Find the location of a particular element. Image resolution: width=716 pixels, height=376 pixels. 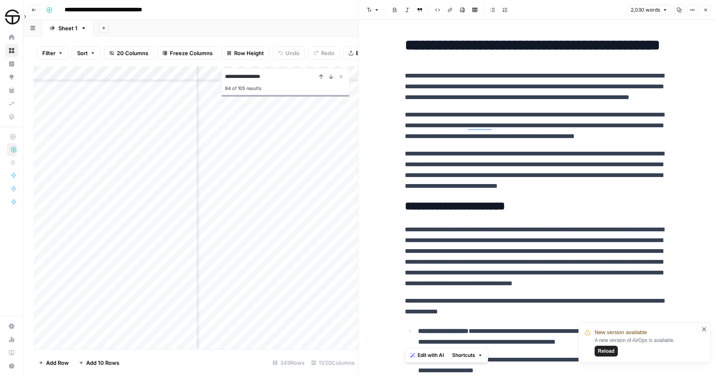

button: 2,030 words is located at coordinates (649, 10).